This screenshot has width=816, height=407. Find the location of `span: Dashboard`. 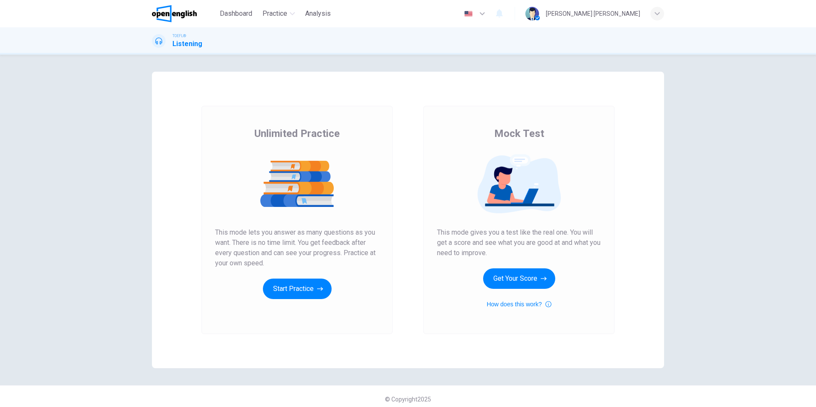

span: Dashboard is located at coordinates (236, 14).